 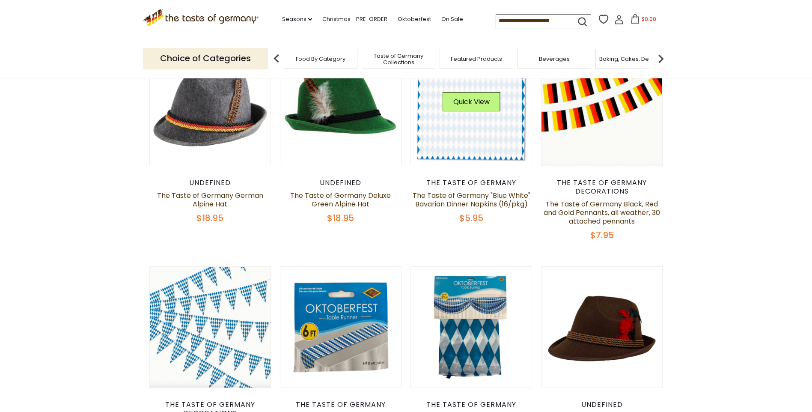 I want to click on a: On Sale, so click(x=452, y=19).